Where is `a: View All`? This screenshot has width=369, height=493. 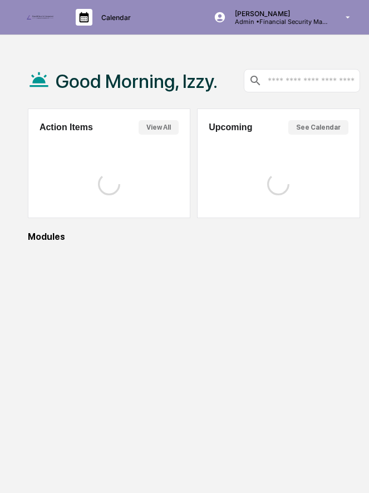
a: View All is located at coordinates (159, 127).